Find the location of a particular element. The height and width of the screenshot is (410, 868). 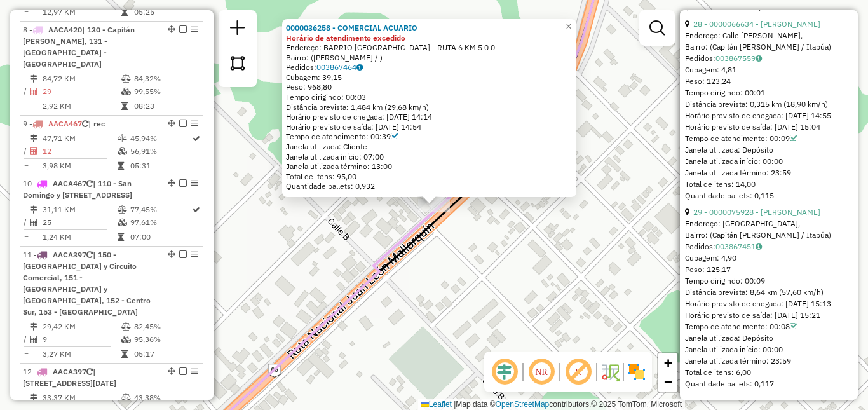

a: Com service time is located at coordinates (394, 136).